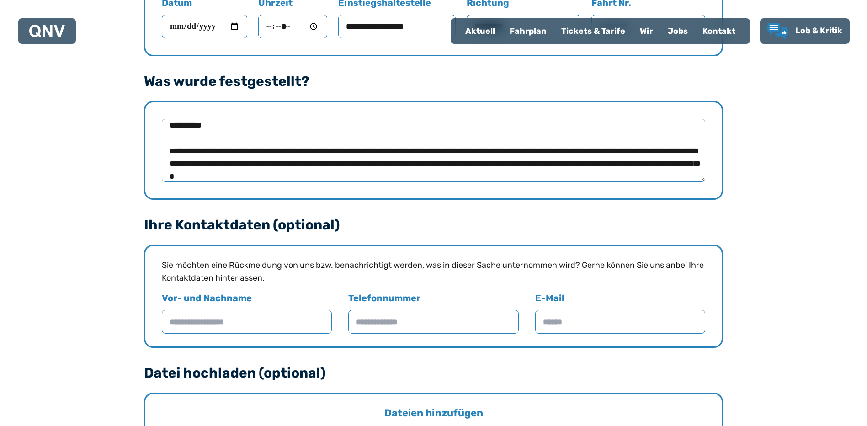 This screenshot has width=867, height=426. I want to click on input: Richtung, so click(524, 27).